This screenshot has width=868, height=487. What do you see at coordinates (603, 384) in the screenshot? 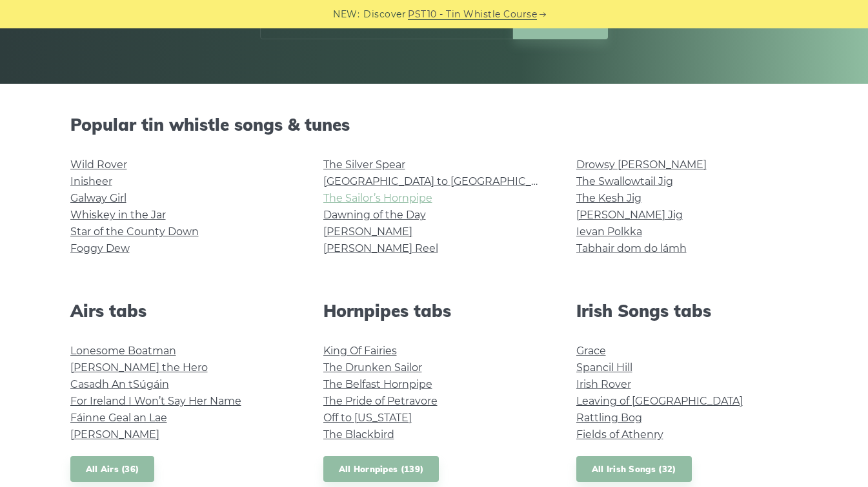
I see `a: Irish Rover` at bounding box center [603, 384].